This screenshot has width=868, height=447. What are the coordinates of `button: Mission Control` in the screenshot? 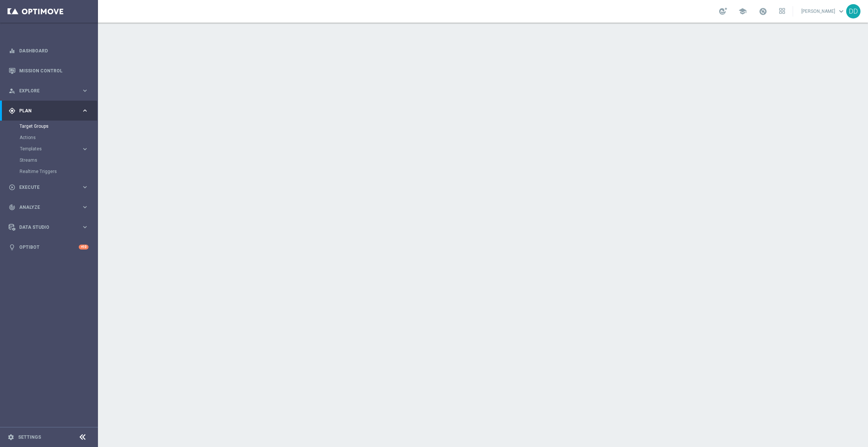 It's located at (49, 71).